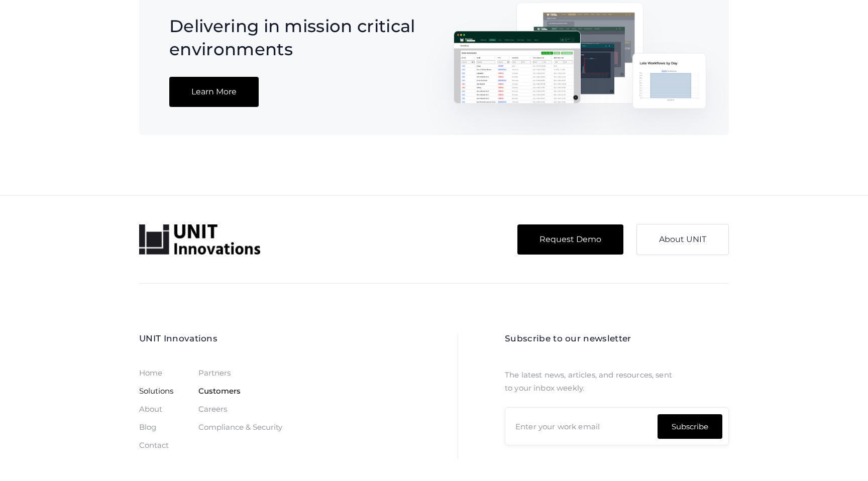 This screenshot has height=481, width=868. What do you see at coordinates (220, 391) in the screenshot?
I see `a: Customers` at bounding box center [220, 391].